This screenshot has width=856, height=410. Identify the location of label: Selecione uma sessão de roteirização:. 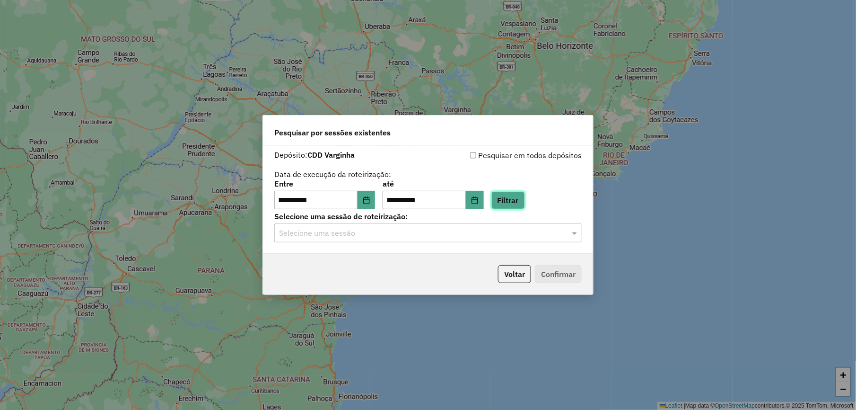
(428, 216).